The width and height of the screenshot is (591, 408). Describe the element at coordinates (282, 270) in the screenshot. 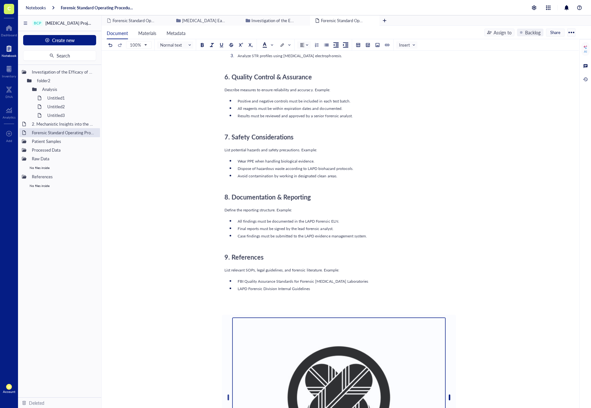

I see `span: List relevant SOPs, legal guidelines, and forensic literature. Example:` at that location.